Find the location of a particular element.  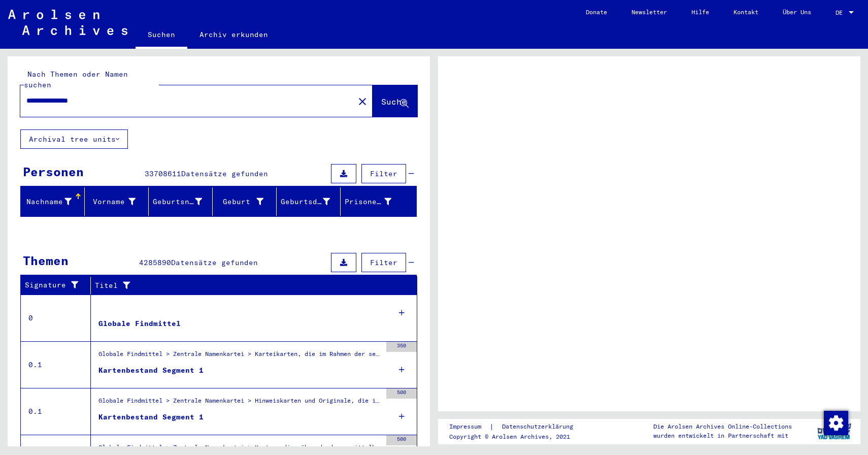

div: Themen is located at coordinates (46, 261).